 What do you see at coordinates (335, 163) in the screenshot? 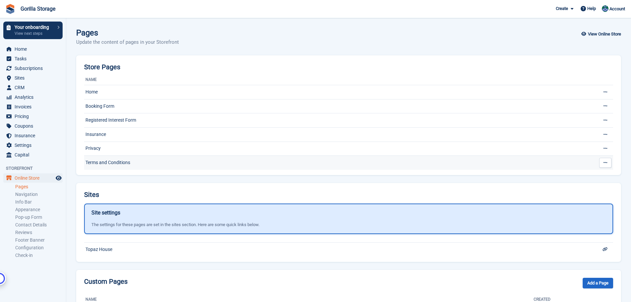
I see `td: Terms and Conditions` at bounding box center [335, 163].